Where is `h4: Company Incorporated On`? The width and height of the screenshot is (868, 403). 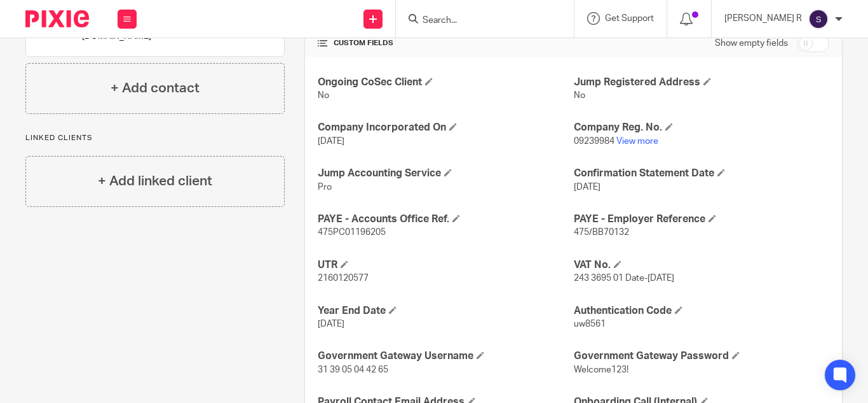 h4: Company Incorporated On is located at coordinates (445, 127).